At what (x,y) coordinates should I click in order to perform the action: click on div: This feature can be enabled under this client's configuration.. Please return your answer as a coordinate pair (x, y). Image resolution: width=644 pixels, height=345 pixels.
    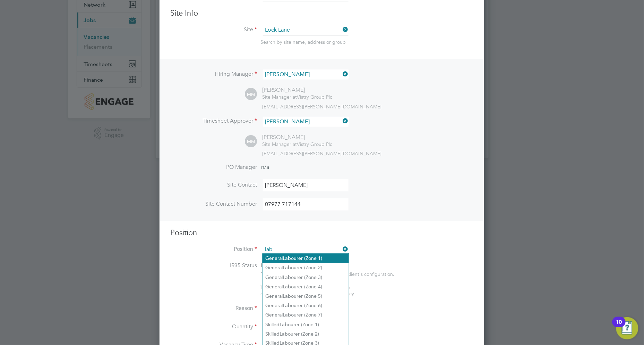
    Looking at the image, I should click on (328, 273).